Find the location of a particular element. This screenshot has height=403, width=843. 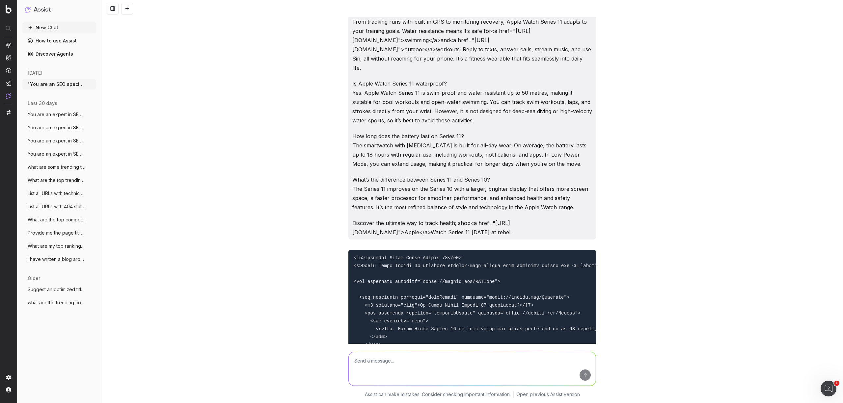

span: "You are an SEO specialist. Write metada is located at coordinates (57, 84).